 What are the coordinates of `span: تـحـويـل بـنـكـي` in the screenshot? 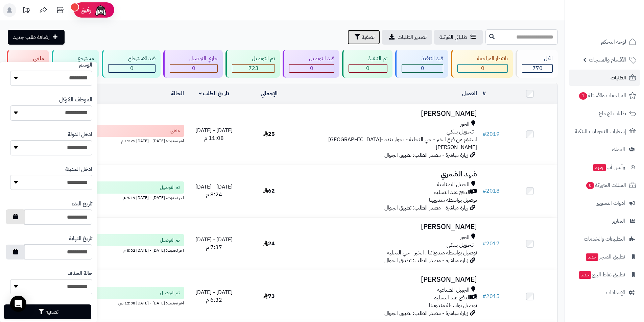 It's located at (460, 132).